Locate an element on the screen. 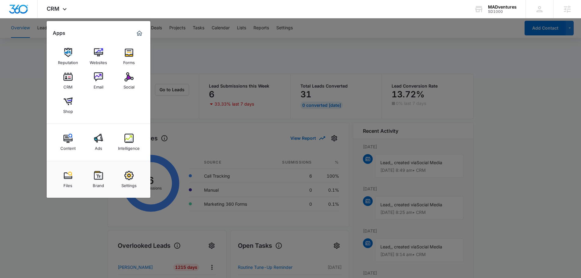  div: Social is located at coordinates (129, 85).